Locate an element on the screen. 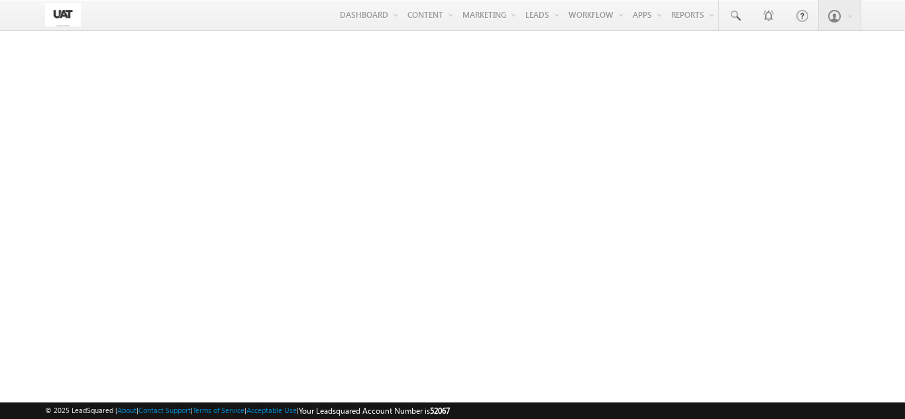 Image resolution: width=905 pixels, height=419 pixels. a: Contact Support is located at coordinates (164, 410).